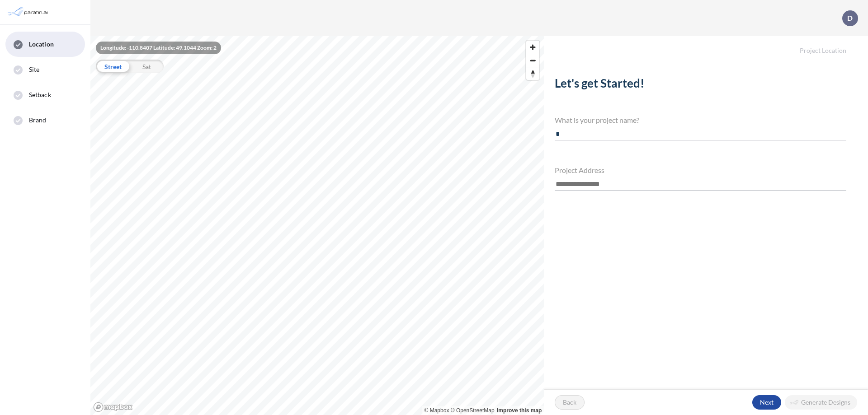  Describe the element at coordinates (316, 225) in the screenshot. I see `canvas: Map` at that location.